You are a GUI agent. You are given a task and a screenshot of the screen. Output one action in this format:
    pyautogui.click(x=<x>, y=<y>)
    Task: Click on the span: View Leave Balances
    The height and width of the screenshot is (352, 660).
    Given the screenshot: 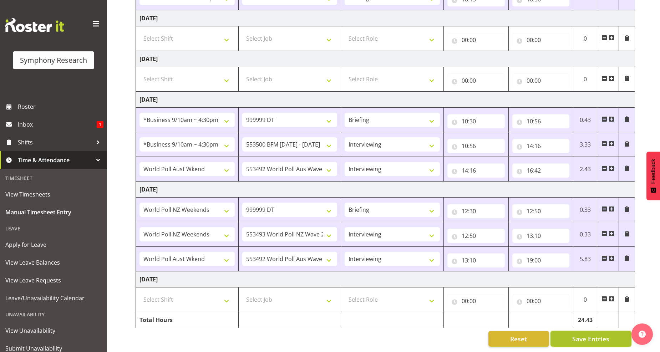 What is the action you would take?
    pyautogui.click(x=53, y=262)
    